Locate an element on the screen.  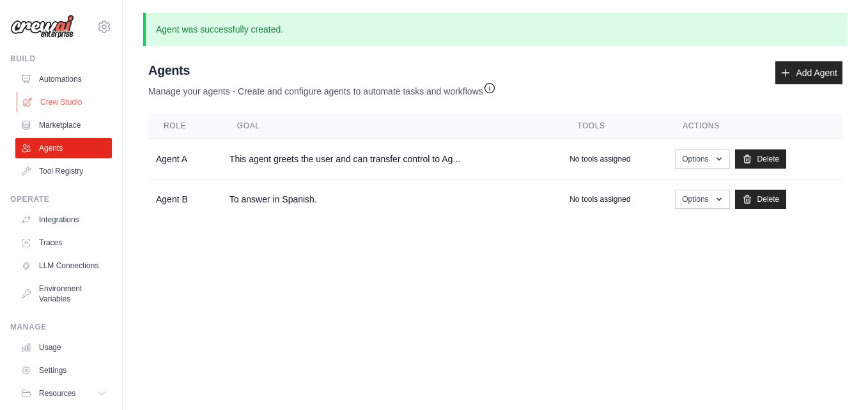
button: Resources is located at coordinates (63, 394).